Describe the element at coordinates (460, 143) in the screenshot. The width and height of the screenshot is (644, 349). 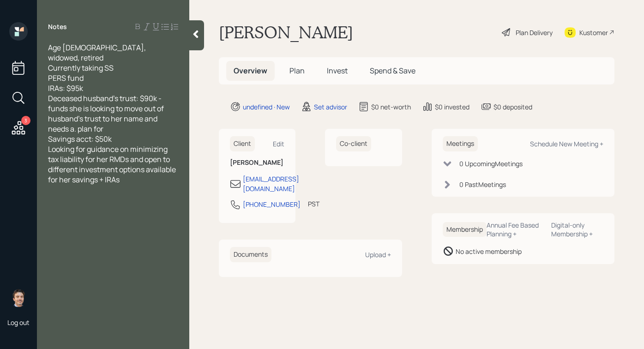
I see `h6: Meetings` at that location.